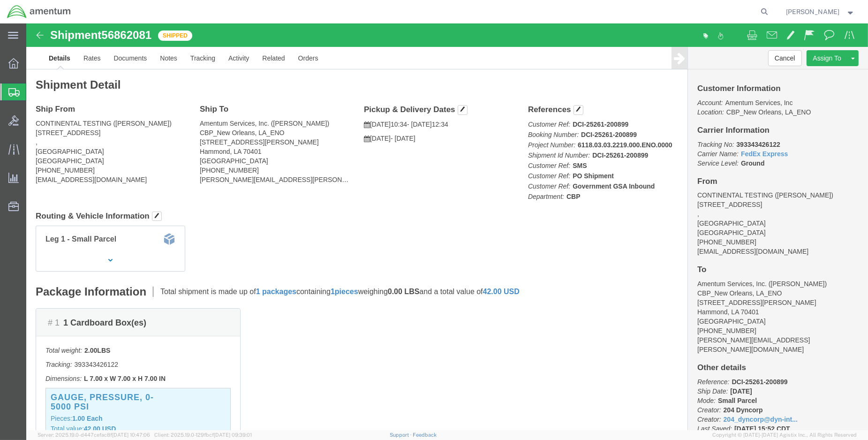 Image resolution: width=868 pixels, height=440 pixels. Describe the element at coordinates (203, 434) in the screenshot. I see `span: Client: 2025.19.0-129fbcf` at that location.